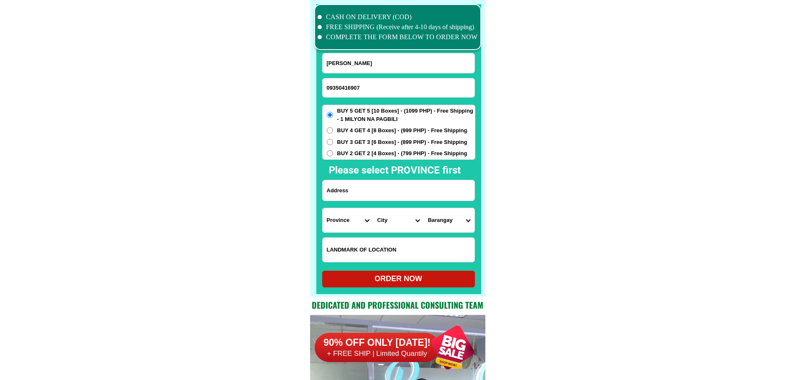 The image size is (795, 380). What do you see at coordinates (440, 170) in the screenshot?
I see `h2: Please select PROVINCE first` at bounding box center [440, 170].